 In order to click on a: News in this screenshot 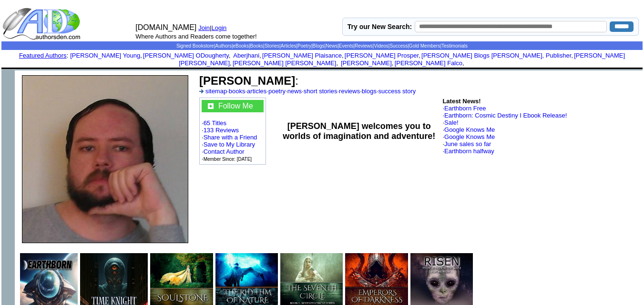, I will do `click(331, 46)`.